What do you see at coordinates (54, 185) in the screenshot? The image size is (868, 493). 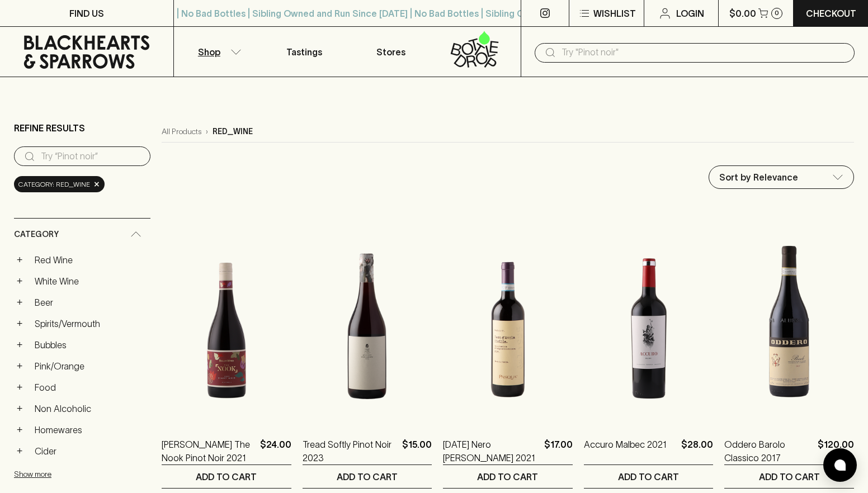 I see `span: Category: red_wine` at bounding box center [54, 185].